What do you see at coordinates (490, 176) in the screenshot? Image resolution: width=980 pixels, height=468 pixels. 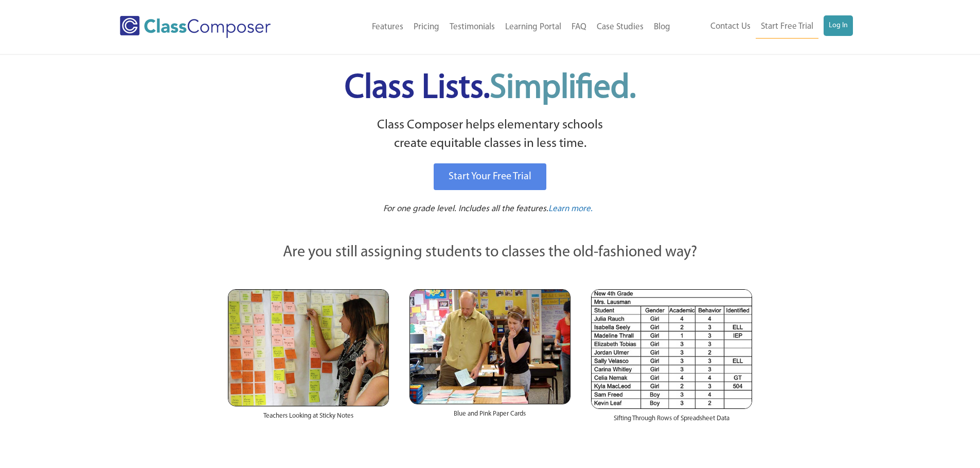 I see `a: Start Your Free Trial` at bounding box center [490, 176].